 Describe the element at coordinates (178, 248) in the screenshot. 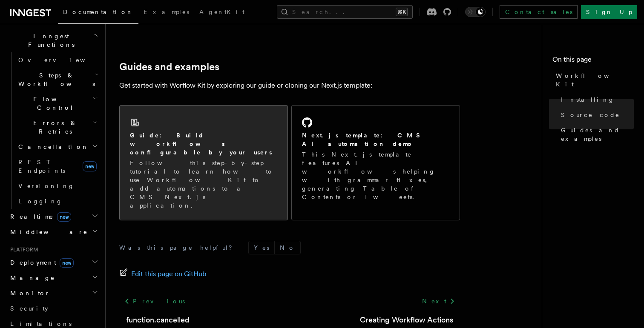

I see `p: Was this page helpful?` at that location.